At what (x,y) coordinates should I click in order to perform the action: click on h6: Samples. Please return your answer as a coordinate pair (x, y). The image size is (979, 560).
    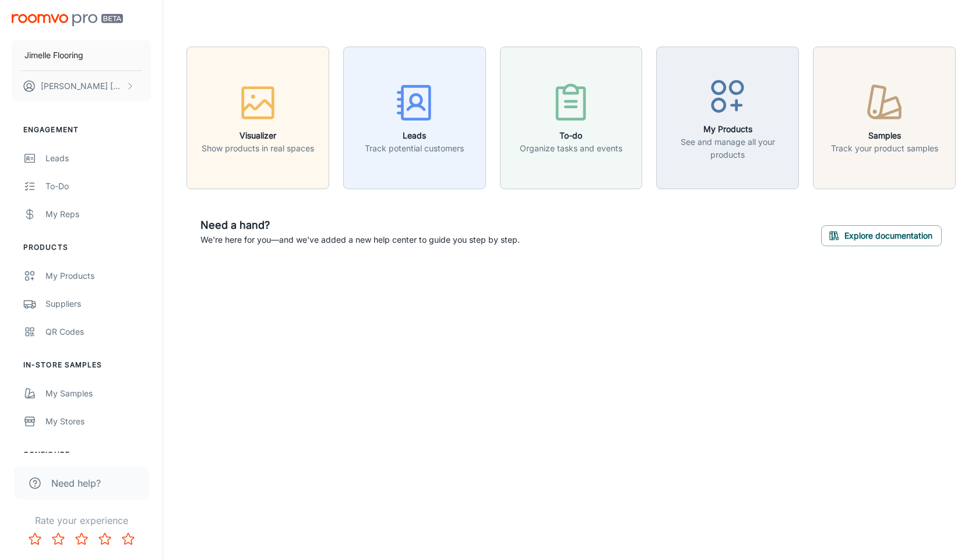
    Looking at the image, I should click on (885, 136).